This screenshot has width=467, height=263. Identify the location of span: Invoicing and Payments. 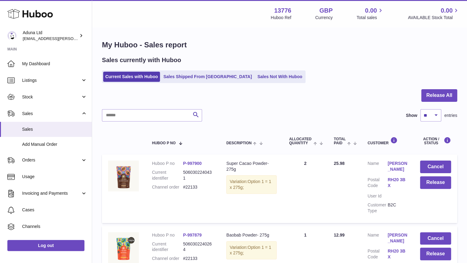
(51, 193).